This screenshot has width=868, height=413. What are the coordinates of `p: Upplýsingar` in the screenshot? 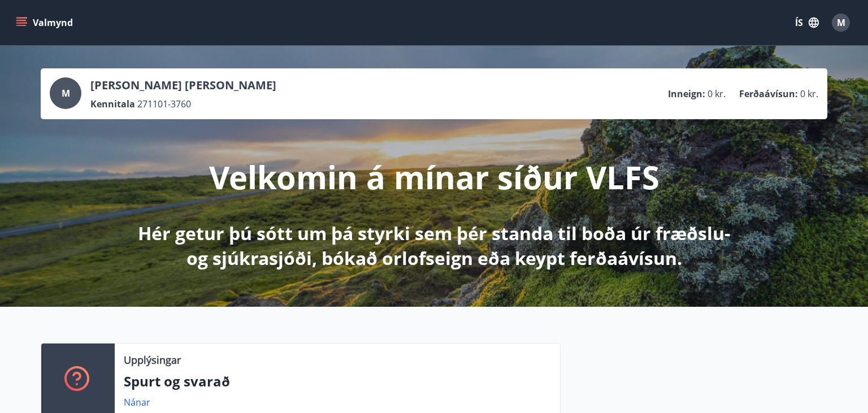 It's located at (152, 360).